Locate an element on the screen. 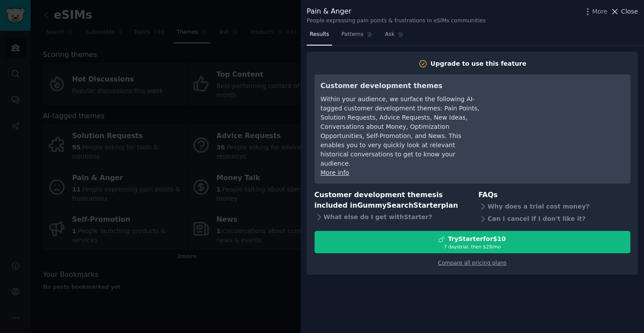 This screenshot has width=644, height=333. div: Why does a trial cost money? is located at coordinates (554, 207).